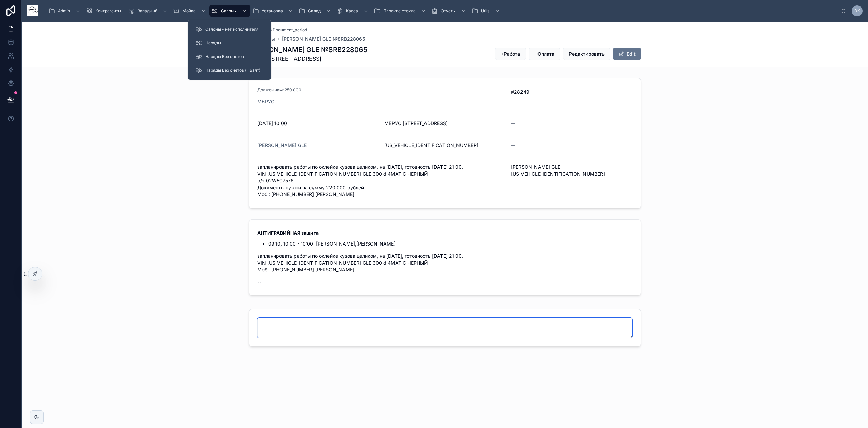 The height and width of the screenshot is (428, 868). Describe the element at coordinates (230, 29) in the screenshot. I see `a: Салоны - нет исполнителя` at that location.